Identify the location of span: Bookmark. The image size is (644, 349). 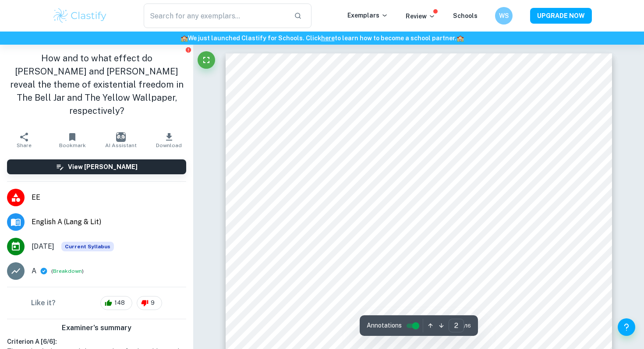
(72, 145).